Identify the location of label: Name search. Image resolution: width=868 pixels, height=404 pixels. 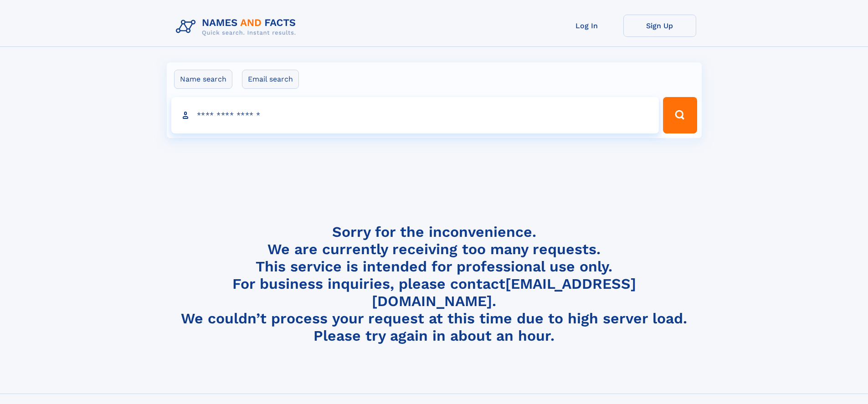
(203, 79).